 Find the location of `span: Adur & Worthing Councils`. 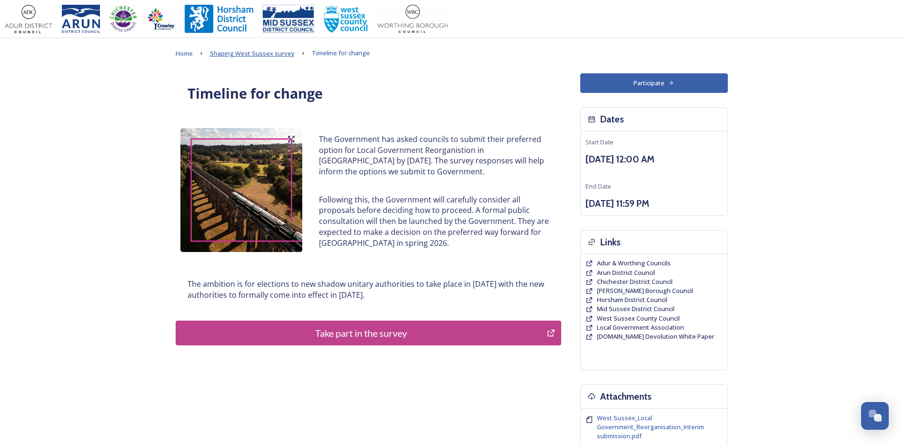

span: Adur & Worthing Councils is located at coordinates (633, 263).